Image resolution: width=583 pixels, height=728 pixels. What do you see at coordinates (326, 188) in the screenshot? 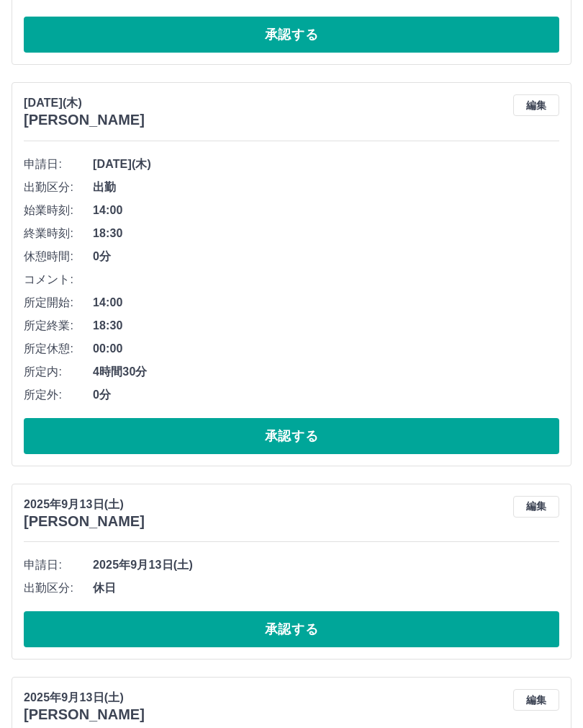
I see `span: 出勤` at bounding box center [326, 188].